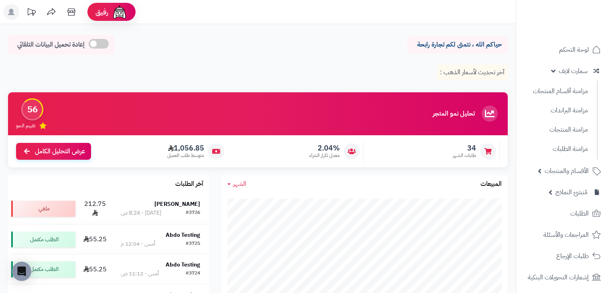  What do you see at coordinates (138, 244) in the screenshot?
I see `div: أمس - 12:04 م` at bounding box center [138, 244].